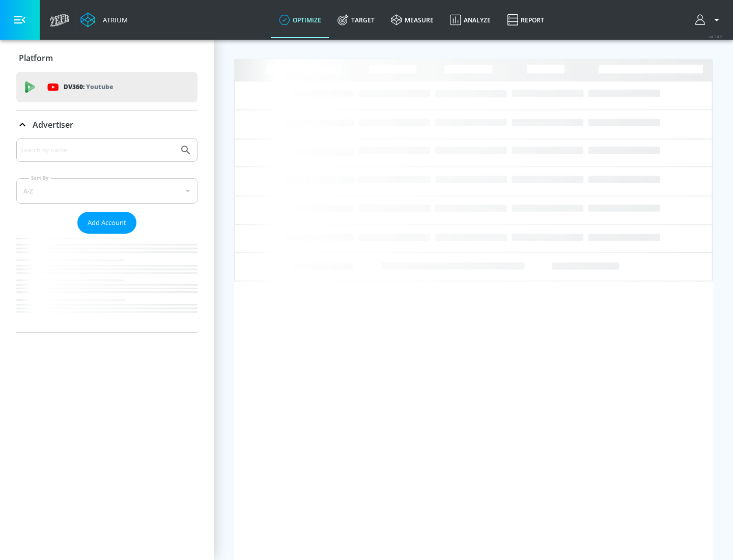 Image resolution: width=733 pixels, height=560 pixels. Describe the element at coordinates (113, 20) in the screenshot. I see `div: Atrium` at that location.